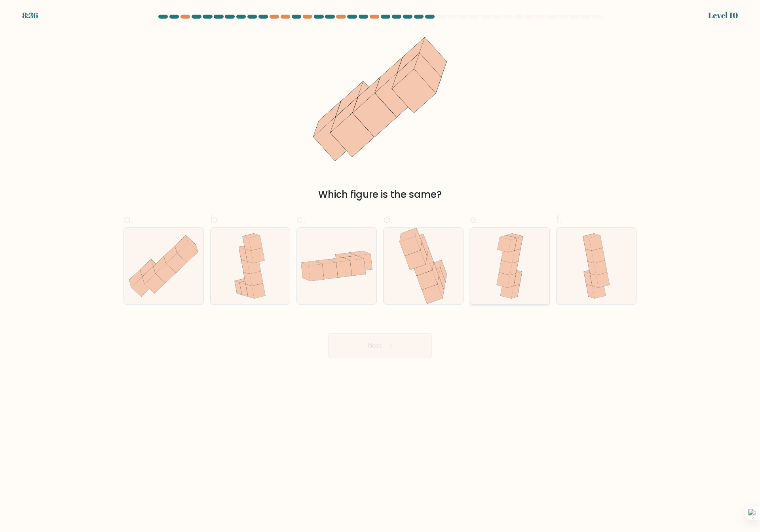  Describe the element at coordinates (559, 219) in the screenshot. I see `span: f.` at that location.